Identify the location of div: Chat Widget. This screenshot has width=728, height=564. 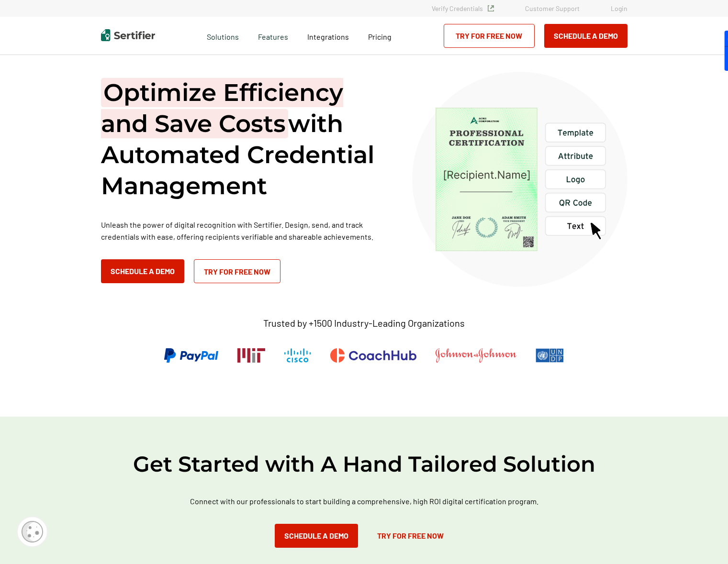
(704, 541).